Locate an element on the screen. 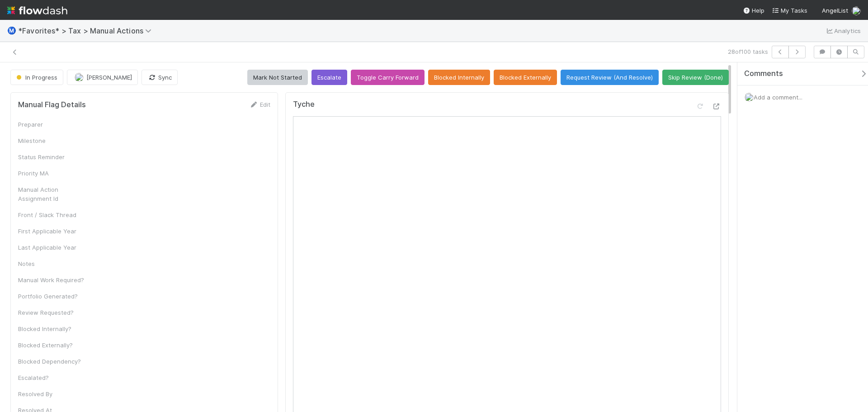 Image resolution: width=868 pixels, height=412 pixels. div: Blocked Externally? is located at coordinates (52, 344).